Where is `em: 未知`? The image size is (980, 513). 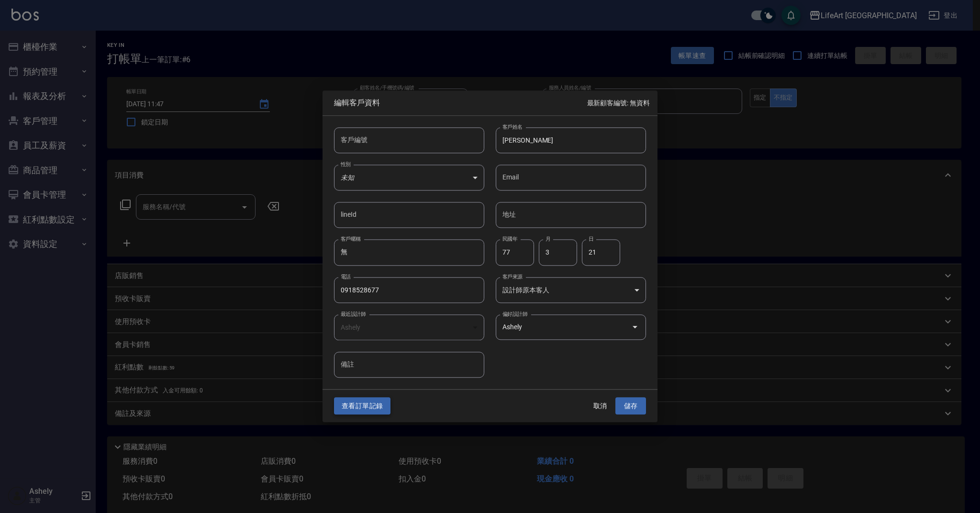
em: 未知 is located at coordinates (347, 177).